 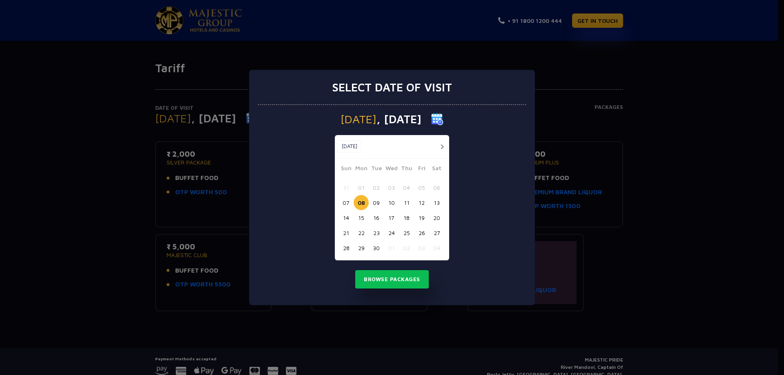 What do you see at coordinates (437, 218) in the screenshot?
I see `button: 20` at bounding box center [437, 218].